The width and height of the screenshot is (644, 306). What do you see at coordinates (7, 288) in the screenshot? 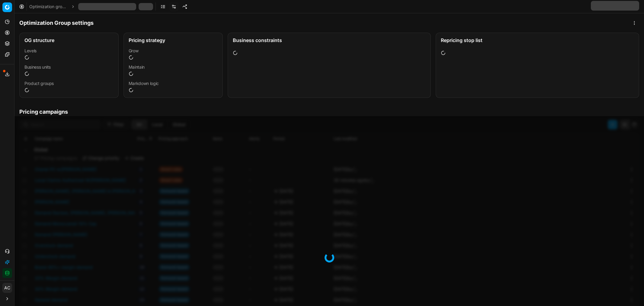
I see `span: AC` at bounding box center [7, 288].